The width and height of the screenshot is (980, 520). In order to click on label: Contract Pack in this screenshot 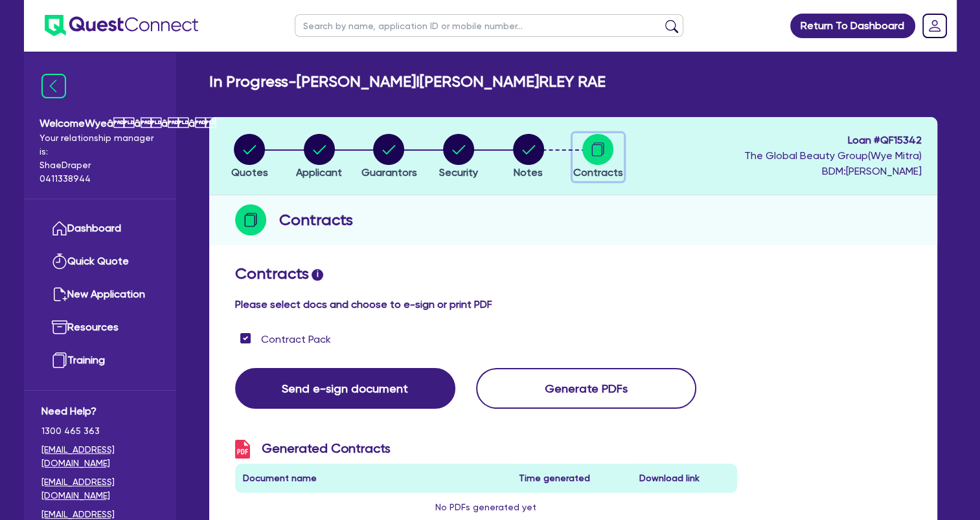, I will do `click(296, 340)`.